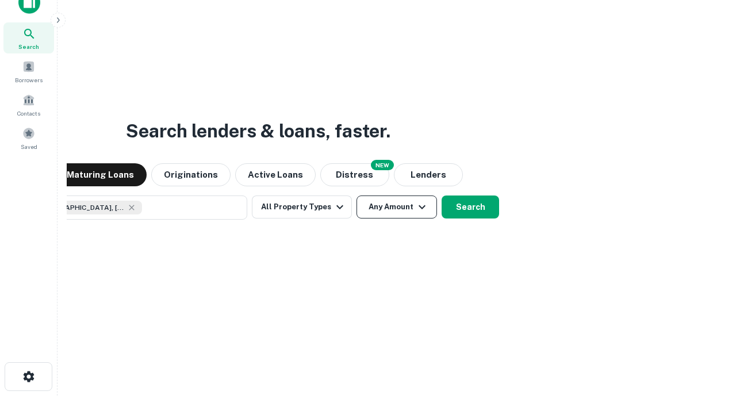 The width and height of the screenshot is (736, 414). What do you see at coordinates (302, 207) in the screenshot?
I see `button: All Property Types` at bounding box center [302, 207].